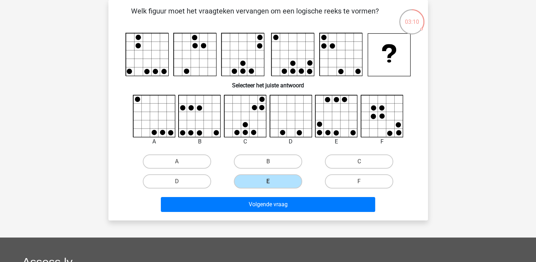 This screenshot has width=536, height=262. What do you see at coordinates (291, 141) in the screenshot?
I see `div: D` at bounding box center [291, 141].